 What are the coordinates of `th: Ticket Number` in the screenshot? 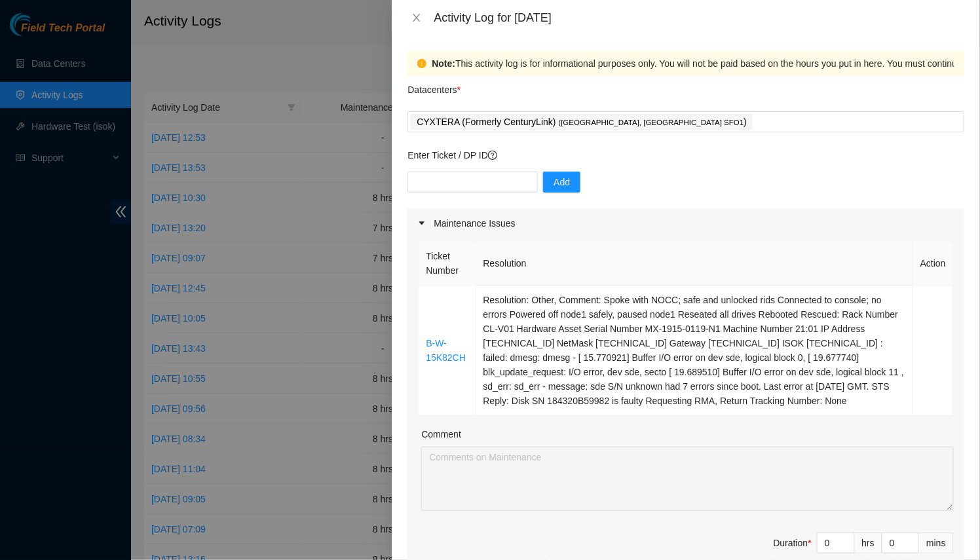 It's located at (447, 263).